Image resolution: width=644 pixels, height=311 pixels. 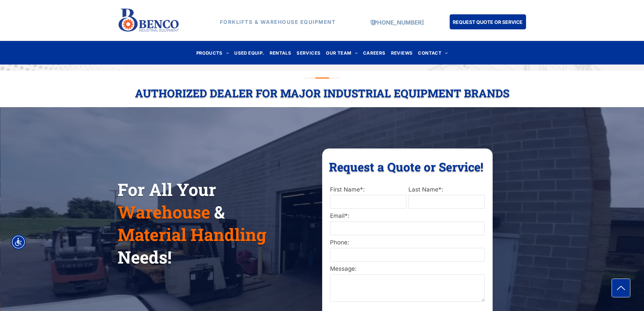 I want to click on label: First Name*:, so click(x=369, y=190).